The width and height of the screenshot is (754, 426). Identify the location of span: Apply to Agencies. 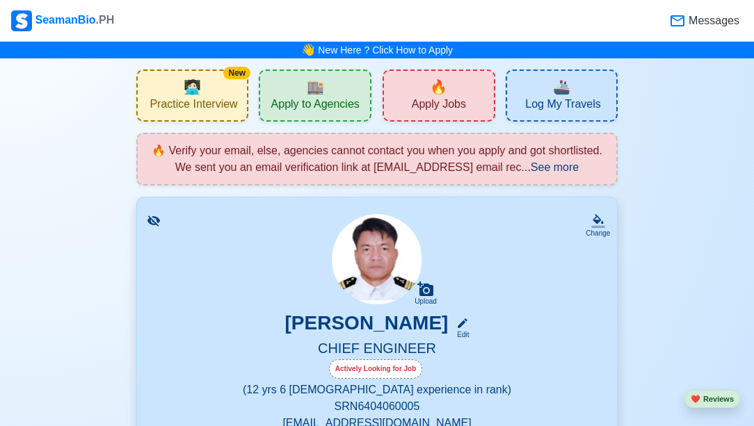
(315, 106).